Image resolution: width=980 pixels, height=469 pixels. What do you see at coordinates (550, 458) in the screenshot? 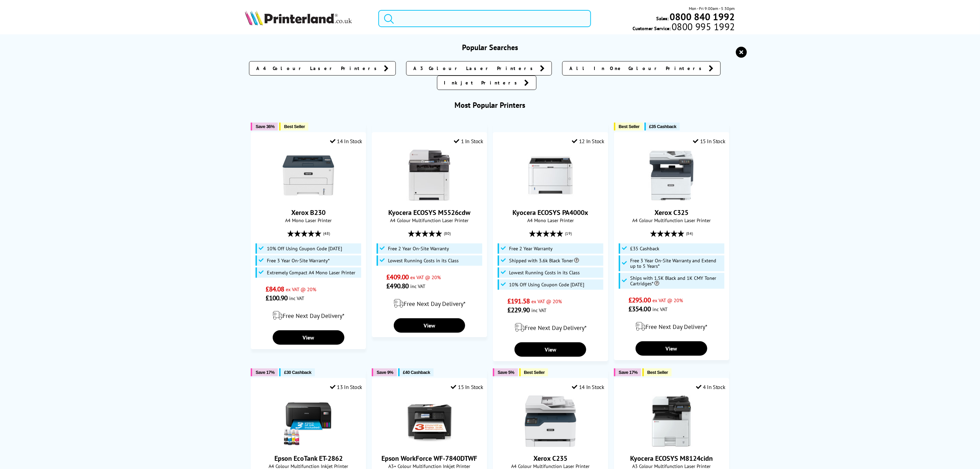
I see `a: Xerox C235` at bounding box center [550, 458].